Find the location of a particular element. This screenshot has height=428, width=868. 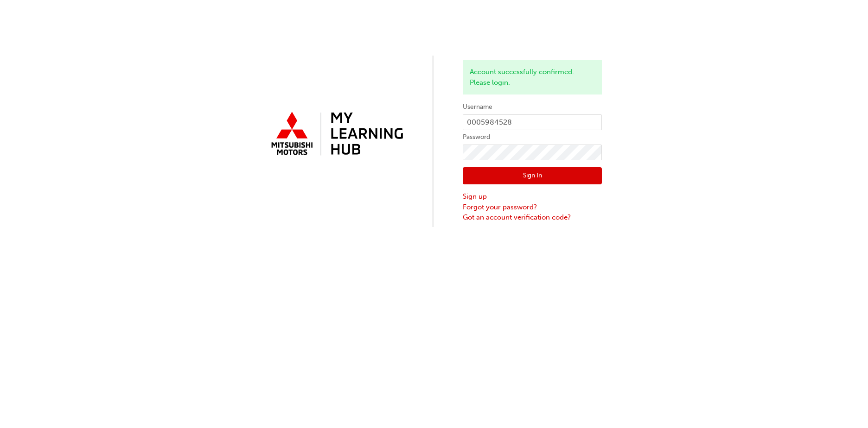

input: Username is located at coordinates (532, 122).